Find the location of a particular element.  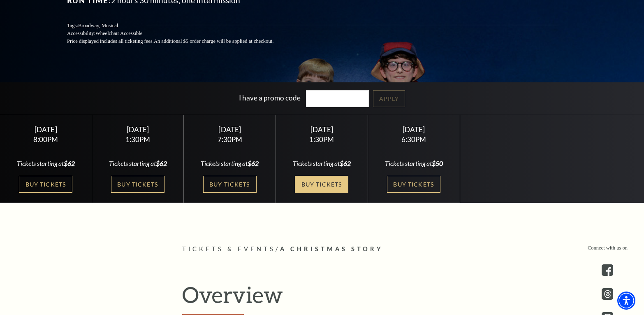

a: facebook - open in a new tab is located at coordinates (607, 270).